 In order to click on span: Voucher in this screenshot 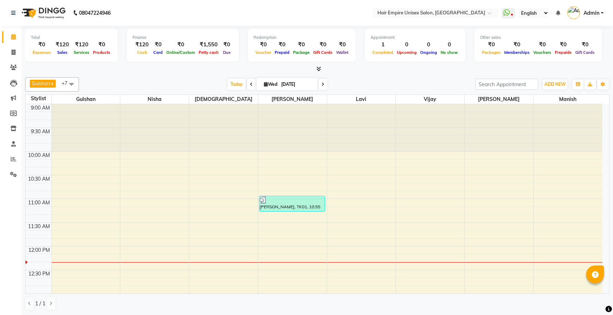, I will do `click(263, 52)`.